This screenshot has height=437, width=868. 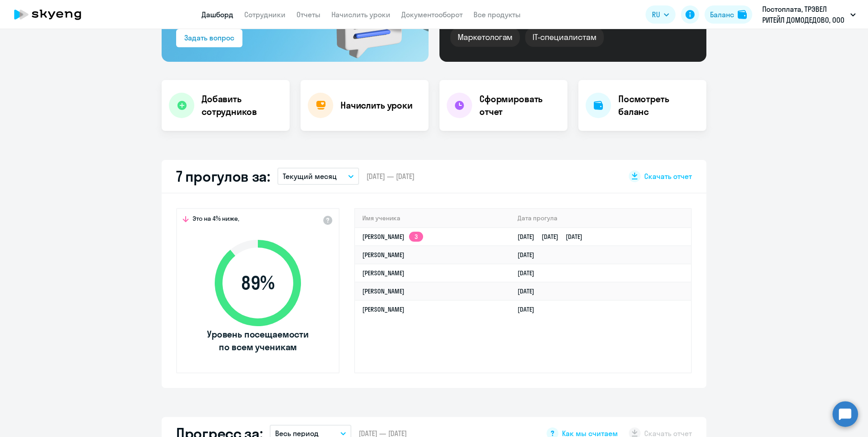 What do you see at coordinates (258, 283) in the screenshot?
I see `span: 89 %` at bounding box center [258, 283].